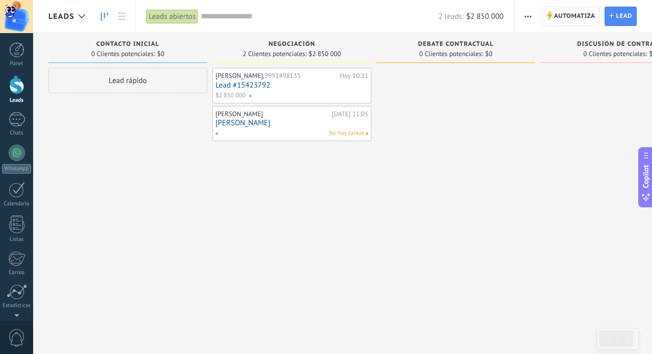 The image size is (652, 354). What do you see at coordinates (292, 44) in the screenshot?
I see `span: Negociación` at bounding box center [292, 44].